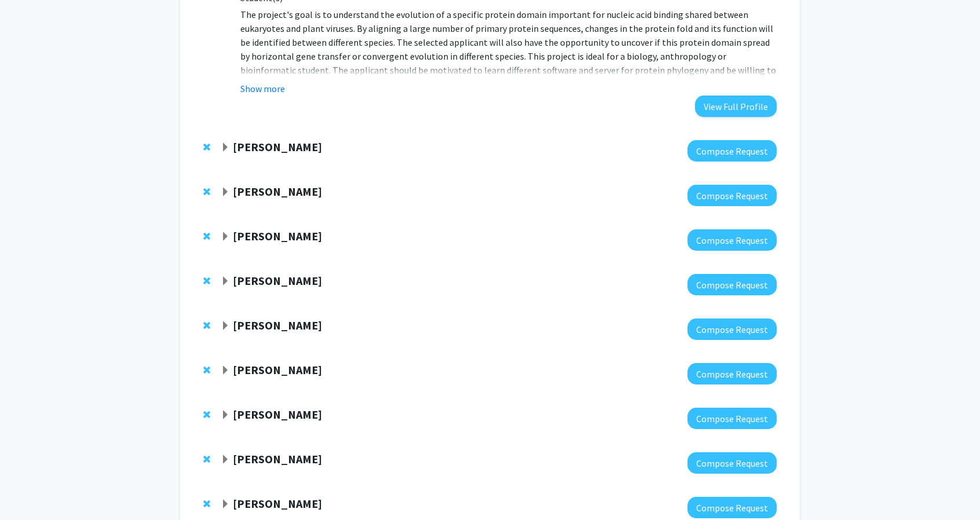 This screenshot has height=520, width=980. I want to click on span: Remove Kathryn Oliver from bookmarks, so click(207, 236).